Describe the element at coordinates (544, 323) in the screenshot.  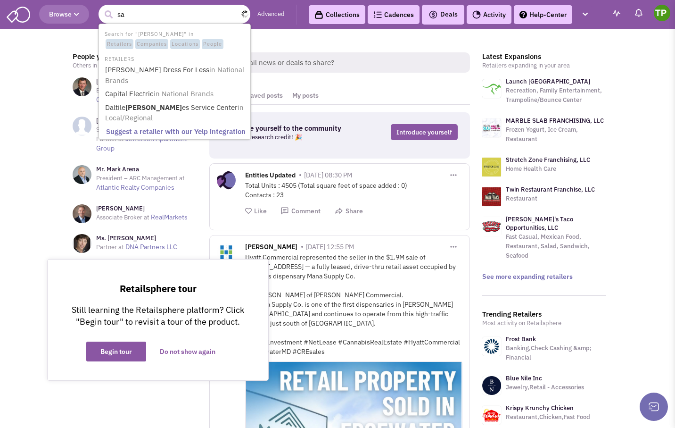
I see `p: Most activity on Retailsphere` at that location.